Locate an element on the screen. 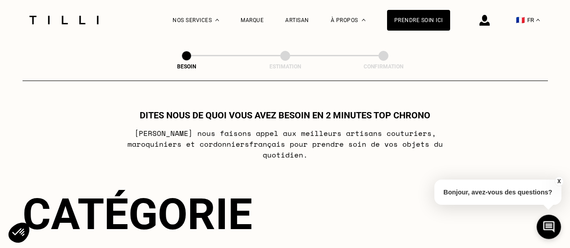 The height and width of the screenshot is (248, 570). h1: Dites nous de quoi vous avez besoin en 2 minutes top chrono is located at coordinates (285, 115).